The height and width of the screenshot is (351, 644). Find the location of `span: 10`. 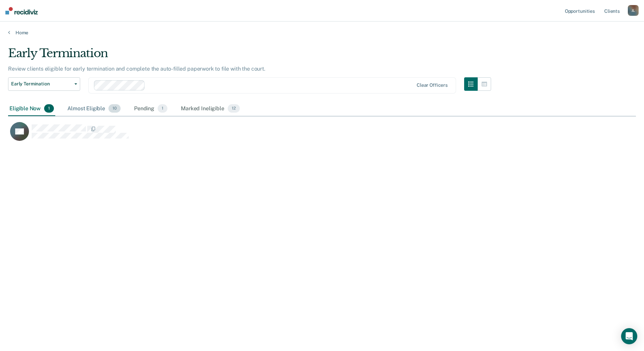

span: 10 is located at coordinates (114, 108).